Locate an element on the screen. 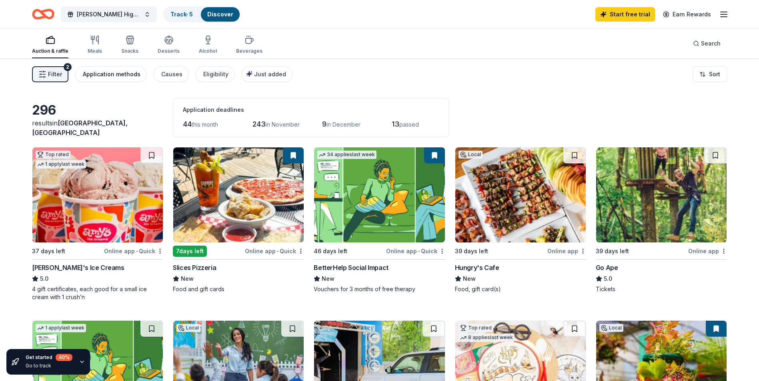 The width and height of the screenshot is (759, 381). span: Filter is located at coordinates (55, 74).